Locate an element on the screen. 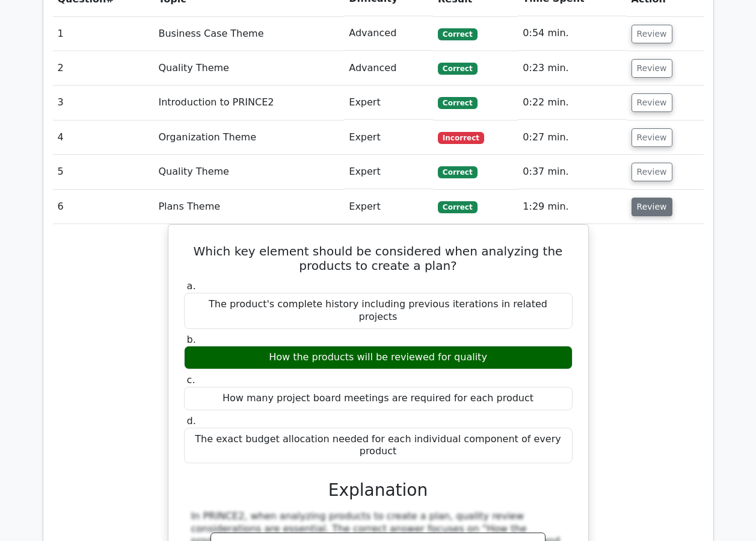 This screenshot has width=756, height=541. td: Business Case Theme is located at coordinates (248, 33).